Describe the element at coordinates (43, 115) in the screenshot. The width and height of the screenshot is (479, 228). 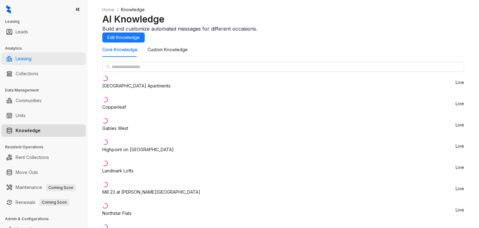
I see `li: Units` at that location.